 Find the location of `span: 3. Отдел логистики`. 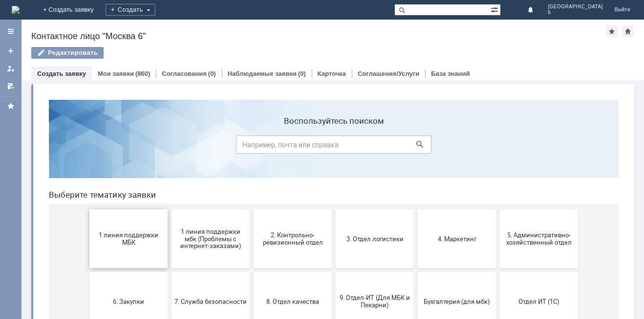

span: 3. Отдел логистики is located at coordinates (334, 146).